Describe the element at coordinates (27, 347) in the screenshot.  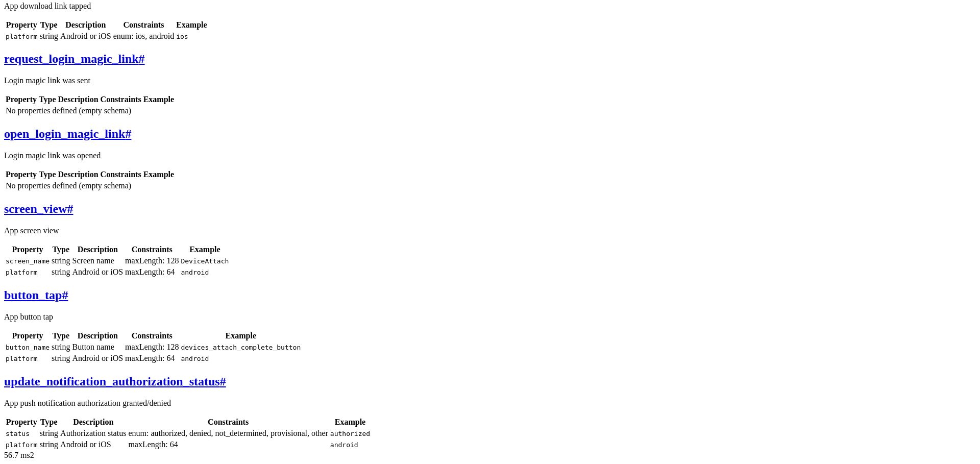
I see `code: button_name` at that location.